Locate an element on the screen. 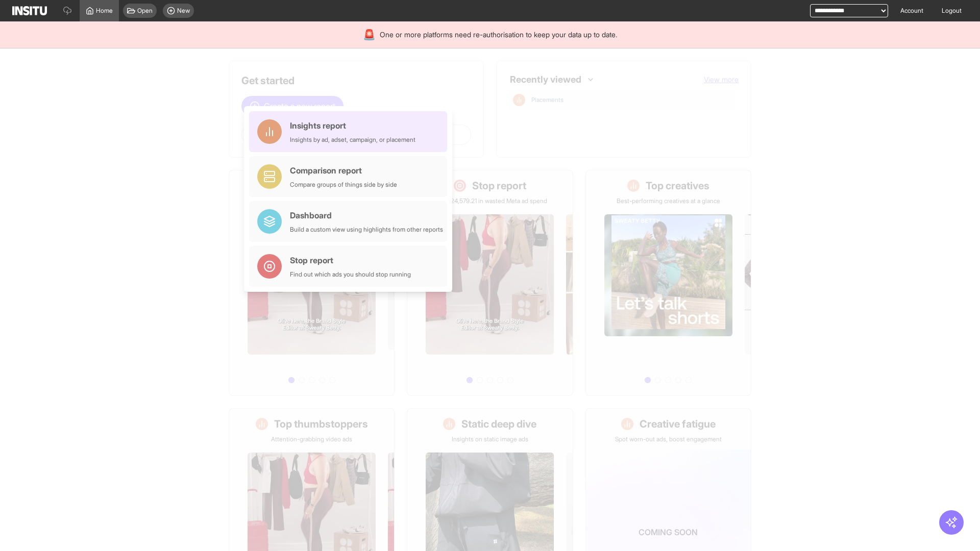 This screenshot has width=980, height=551. div: Insights by ad, adset, campaign, or placement is located at coordinates (353, 140).